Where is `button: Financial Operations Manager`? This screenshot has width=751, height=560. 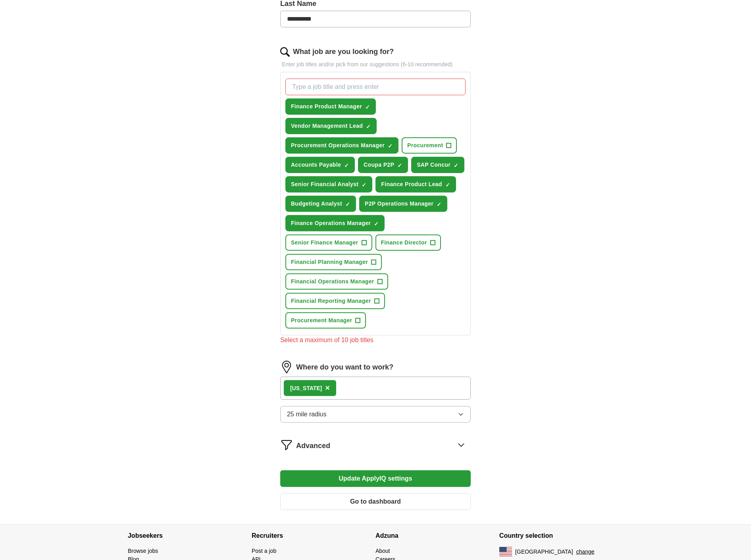 button: Financial Operations Manager is located at coordinates (337, 282).